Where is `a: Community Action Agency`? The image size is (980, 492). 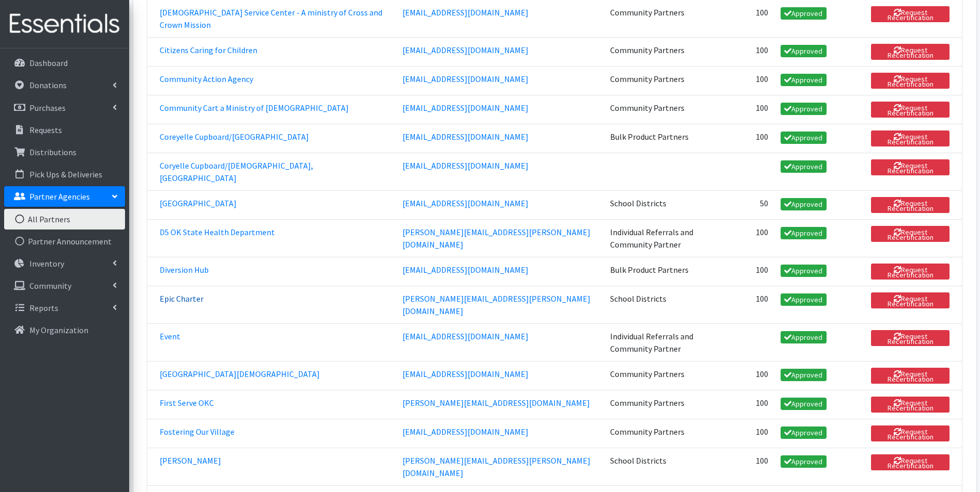
a: Community Action Agency is located at coordinates (206, 79).